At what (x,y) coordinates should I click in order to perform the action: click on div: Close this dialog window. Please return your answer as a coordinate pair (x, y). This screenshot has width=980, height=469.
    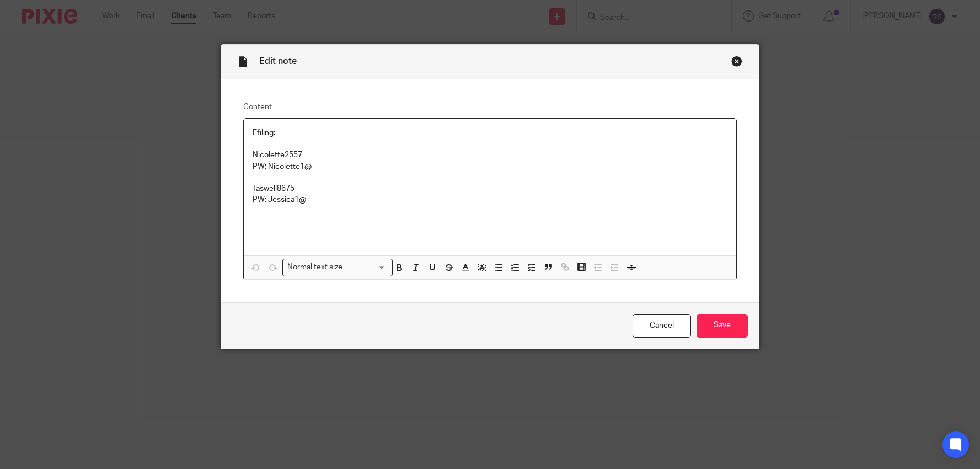
    Looking at the image, I should click on (737, 61).